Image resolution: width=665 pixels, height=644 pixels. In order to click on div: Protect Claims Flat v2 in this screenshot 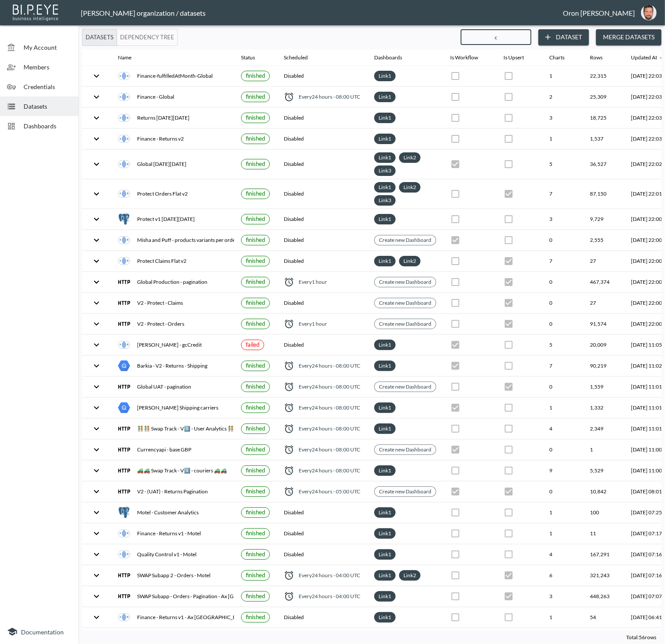, I will do `click(172, 261)`.